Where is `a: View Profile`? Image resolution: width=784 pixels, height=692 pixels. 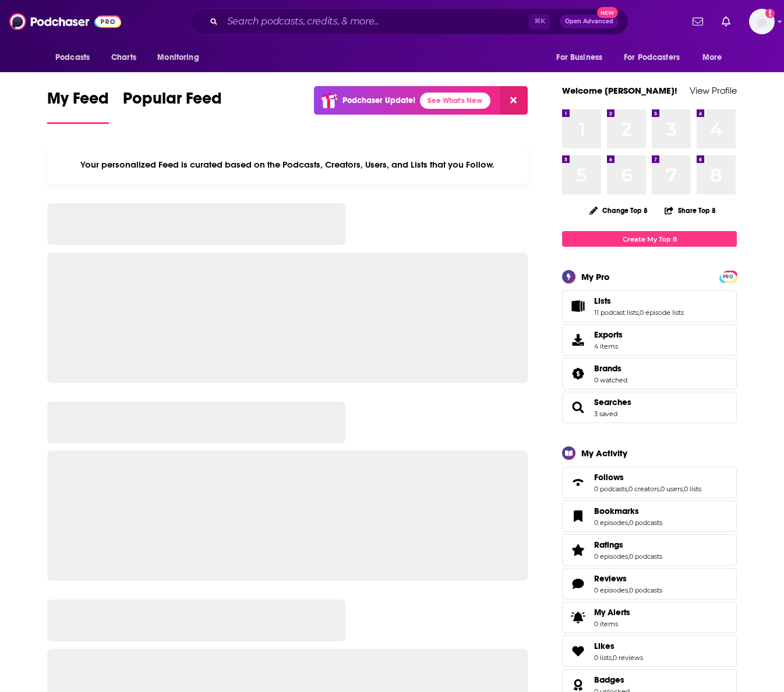
a: View Profile is located at coordinates (713, 90).